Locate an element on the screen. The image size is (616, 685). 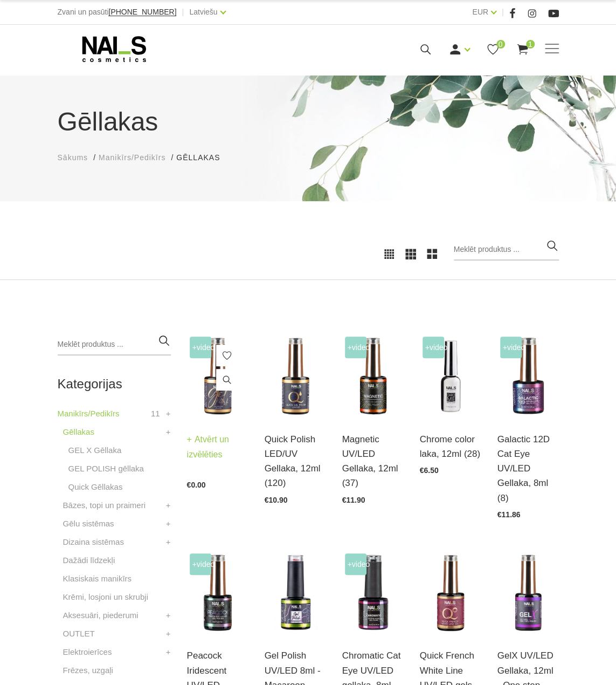
img: Paredzēta hromēta jeb spoguļspīduma efekta veidošanai uz pilnas naga plātnes vai atsevišķiem diza... is located at coordinates (450, 376).